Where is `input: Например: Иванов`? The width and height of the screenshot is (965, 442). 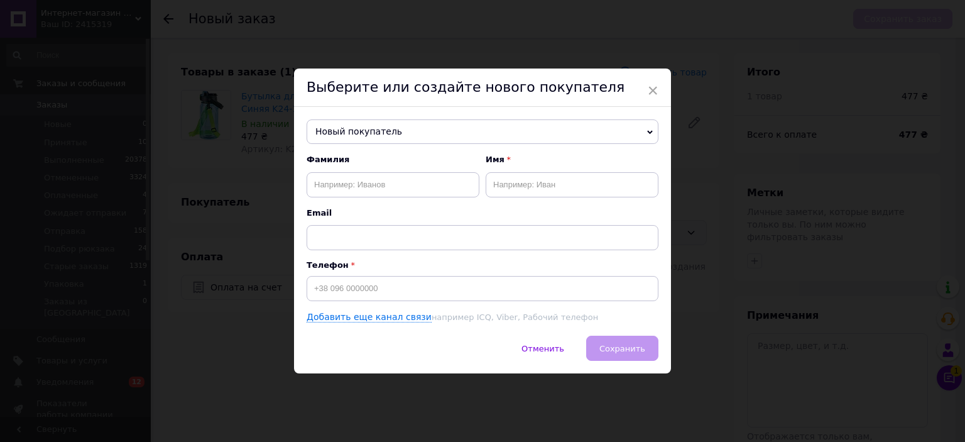 input: Например: Иванов is located at coordinates (393, 185).